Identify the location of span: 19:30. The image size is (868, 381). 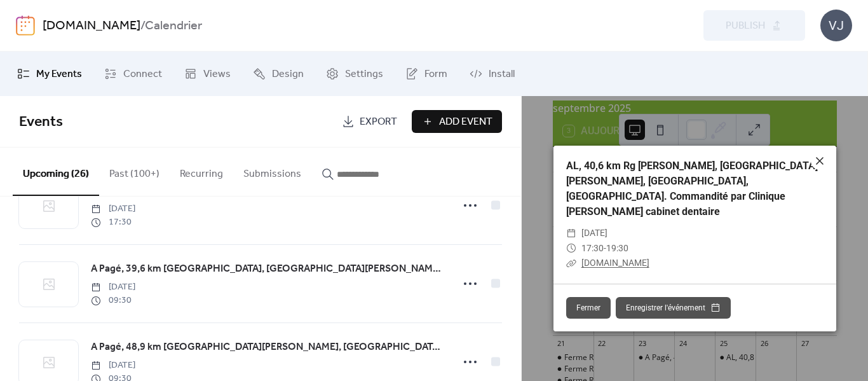
(616, 248).